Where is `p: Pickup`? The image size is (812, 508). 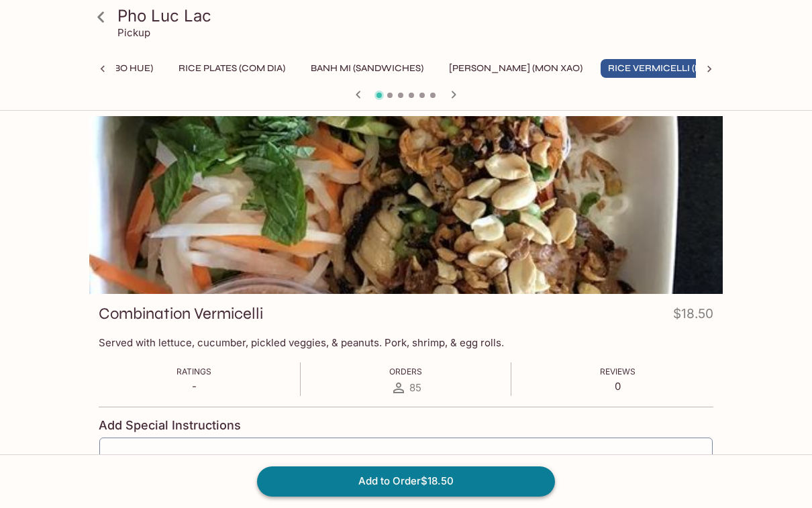
p: Pickup is located at coordinates (133, 32).